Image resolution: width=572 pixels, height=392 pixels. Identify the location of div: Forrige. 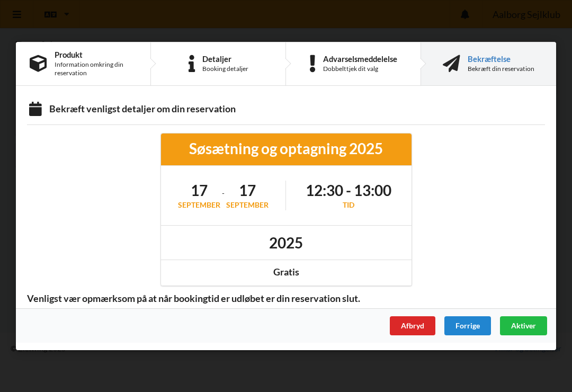
(468, 326).